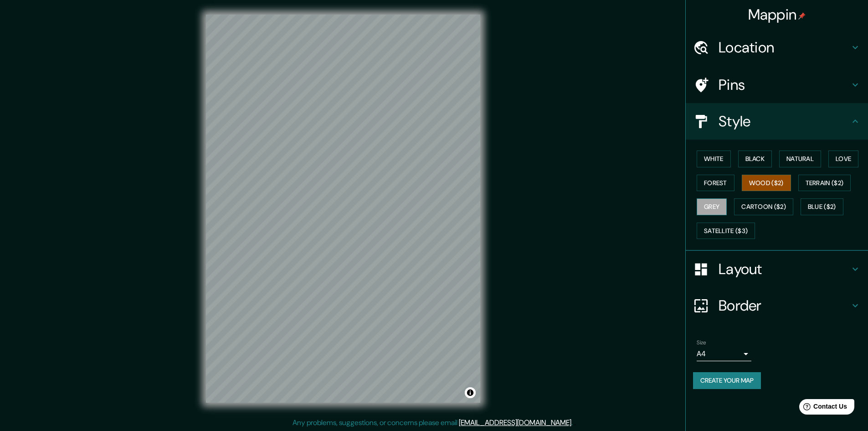 Image resolution: width=868 pixels, height=431 pixels. I want to click on h4: Border, so click(784, 306).